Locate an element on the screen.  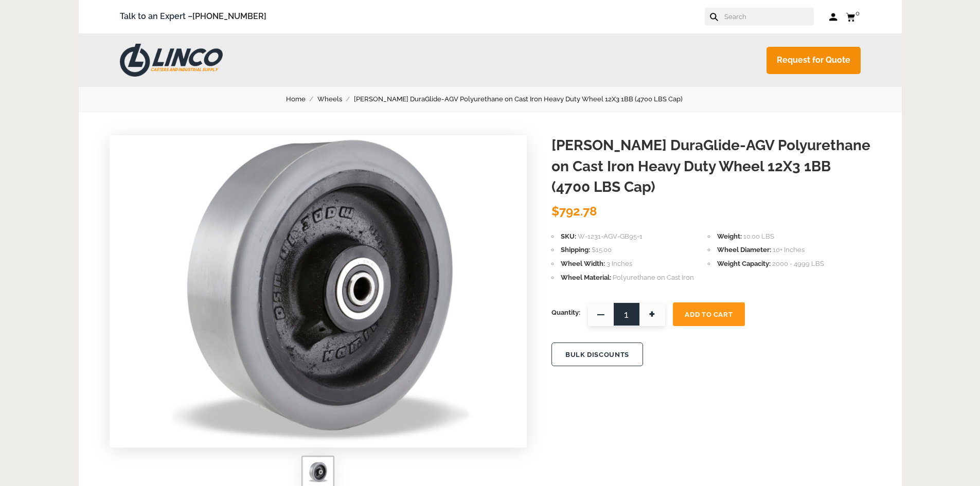
span: Wheel Width is located at coordinates (583, 263).